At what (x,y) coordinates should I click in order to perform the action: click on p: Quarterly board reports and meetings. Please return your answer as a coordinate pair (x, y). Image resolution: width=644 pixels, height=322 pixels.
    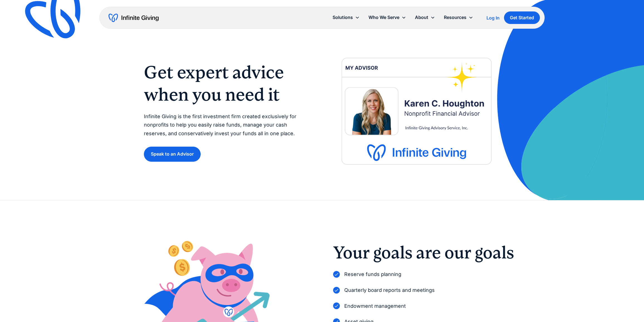
    Looking at the image, I should click on (389, 290).